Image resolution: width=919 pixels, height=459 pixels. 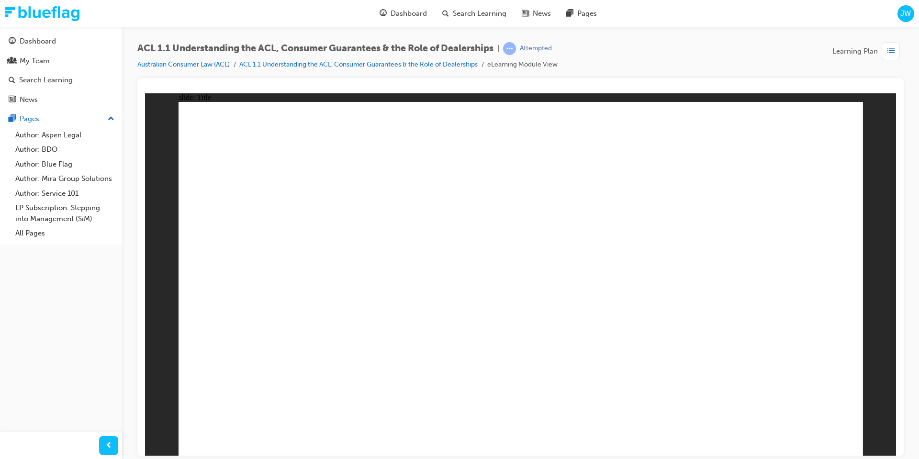 What do you see at coordinates (868, 51) in the screenshot?
I see `button: Learning Plan` at bounding box center [868, 51].